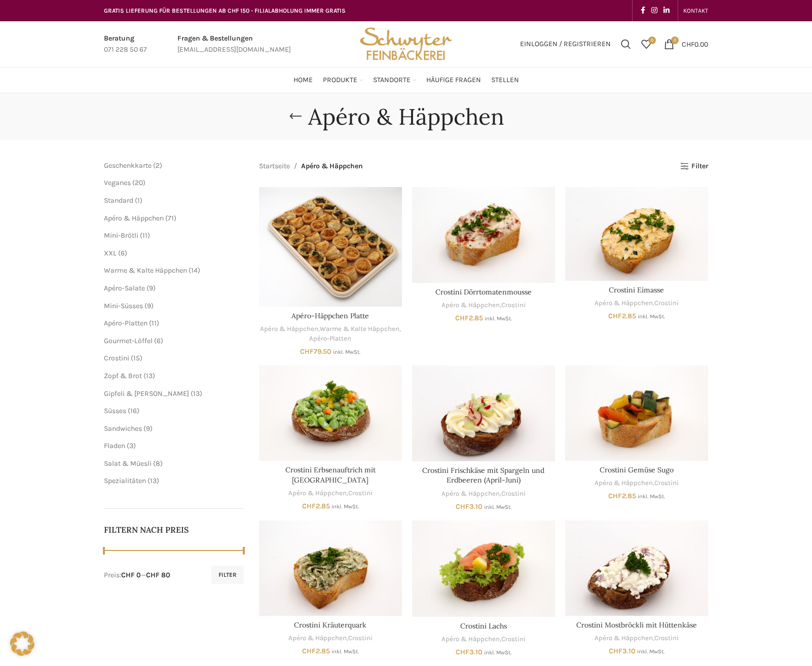 This screenshot has height=666, width=812. What do you see at coordinates (225, 10) in the screenshot?
I see `span: GRATIS LIEFERUNG FÜR BESTELLUNGEN AB CHF 150 - FILIALABHOLUNG IMMER GRATIS` at bounding box center [225, 10].